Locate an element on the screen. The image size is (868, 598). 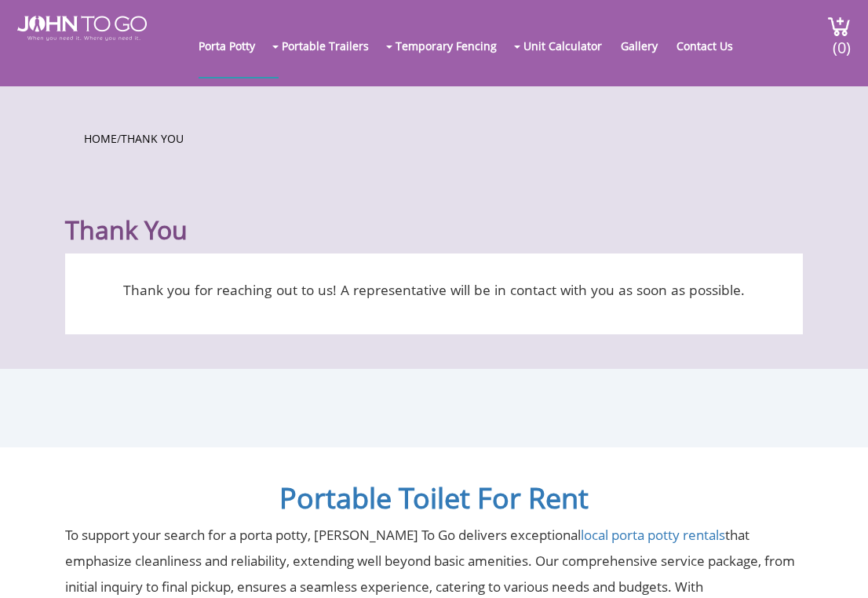
span: (0) is located at coordinates (842, 41).